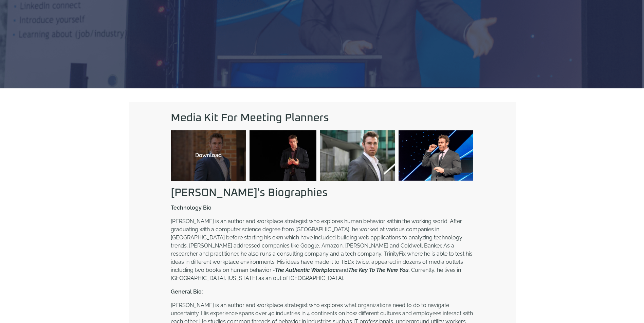 This screenshot has width=644, height=323. Describe the element at coordinates (307, 270) in the screenshot. I see `b: The Authentic Workplace` at that location.